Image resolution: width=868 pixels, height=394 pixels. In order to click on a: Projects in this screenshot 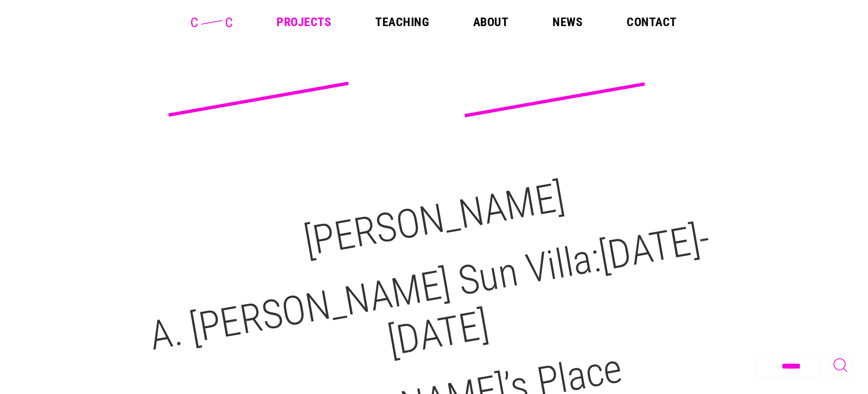, I will do `click(303, 22)`.